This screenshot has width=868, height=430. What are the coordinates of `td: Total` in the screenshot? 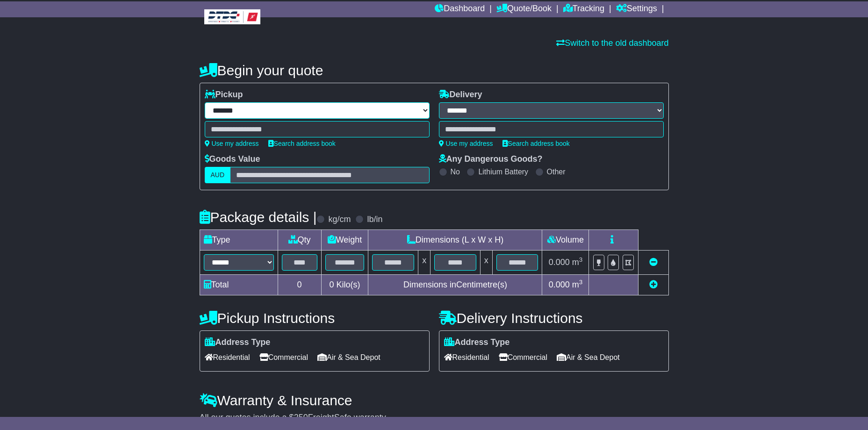 It's located at (238, 285).